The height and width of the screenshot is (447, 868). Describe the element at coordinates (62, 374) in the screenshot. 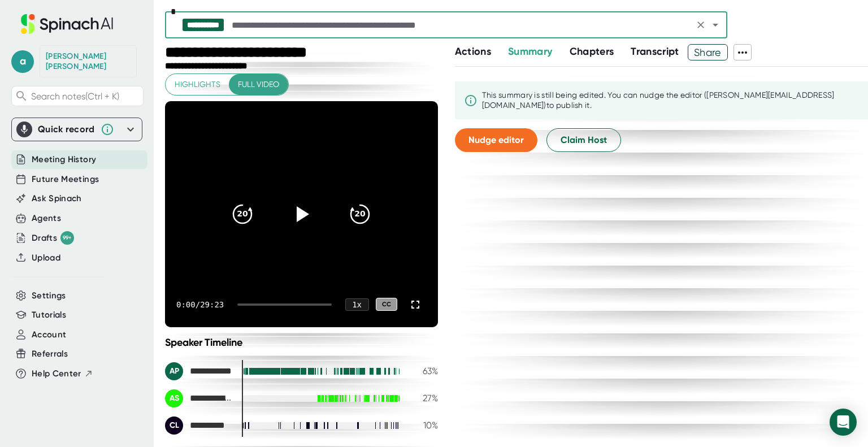

I see `button: Help Center` at that location.